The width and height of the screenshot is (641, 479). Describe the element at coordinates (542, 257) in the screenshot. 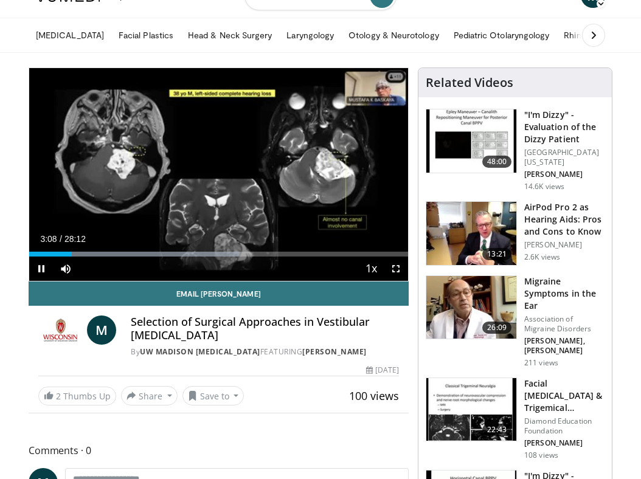

I see `p: 2.6K views` at that location.